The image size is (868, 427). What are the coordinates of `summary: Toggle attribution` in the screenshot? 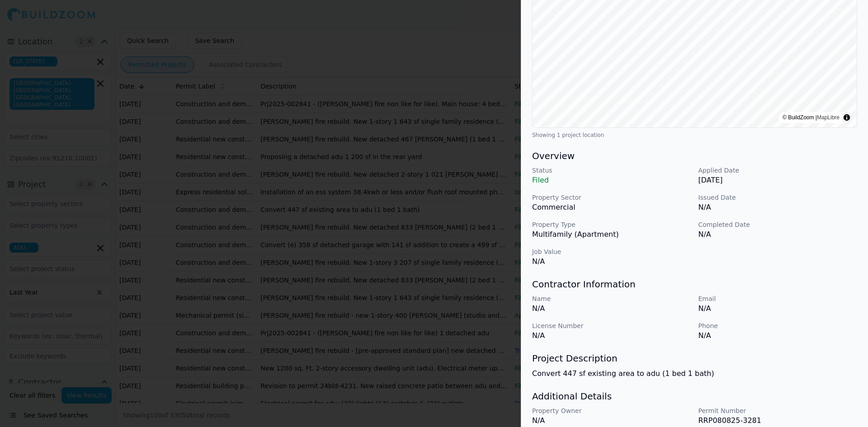 It's located at (847, 117).